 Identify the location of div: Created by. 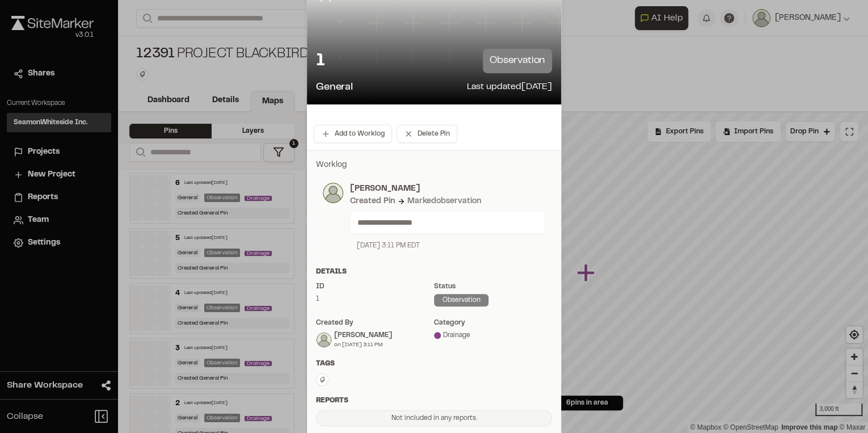
(375, 322).